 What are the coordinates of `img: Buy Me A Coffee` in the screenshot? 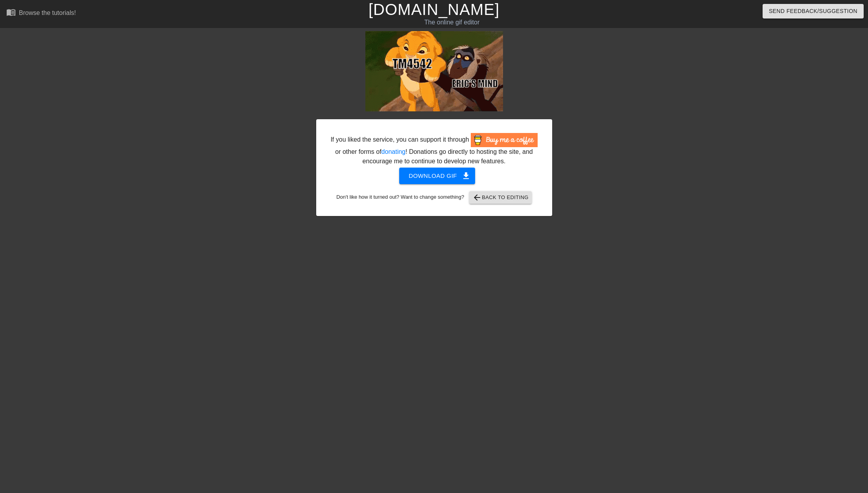 It's located at (504, 140).